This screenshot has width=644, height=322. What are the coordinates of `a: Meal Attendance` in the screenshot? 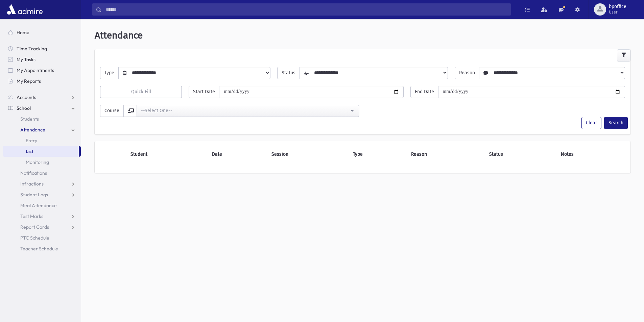 It's located at (41, 205).